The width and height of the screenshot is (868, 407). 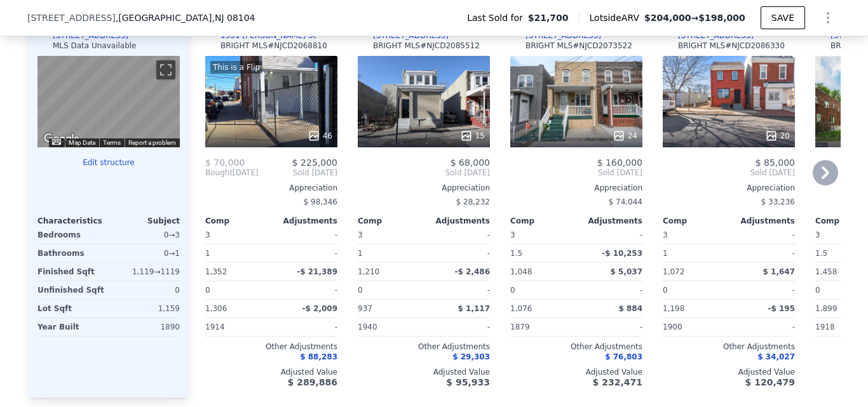 What do you see at coordinates (826, 272) in the screenshot?
I see `span: 1,458` at bounding box center [826, 272].